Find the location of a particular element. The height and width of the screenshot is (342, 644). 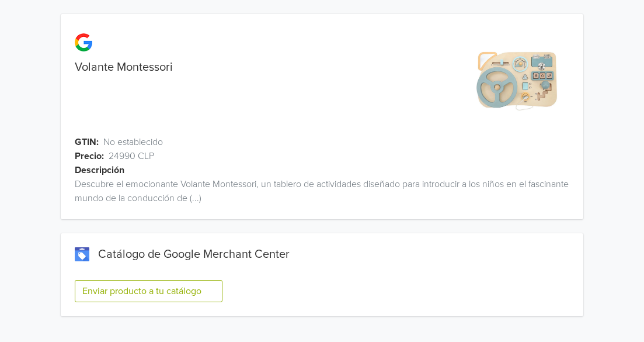

div: Volante Montessori is located at coordinates (256, 67).